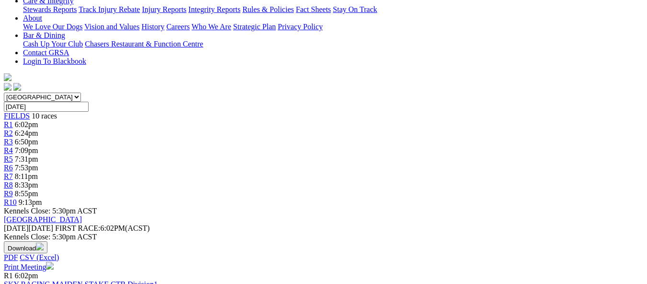  What do you see at coordinates (178, 26) in the screenshot?
I see `a: Careers` at bounding box center [178, 26].